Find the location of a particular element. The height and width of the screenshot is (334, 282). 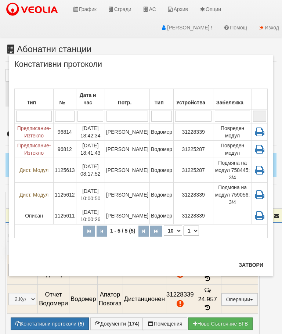

button: Последна страница is located at coordinates (156, 231).